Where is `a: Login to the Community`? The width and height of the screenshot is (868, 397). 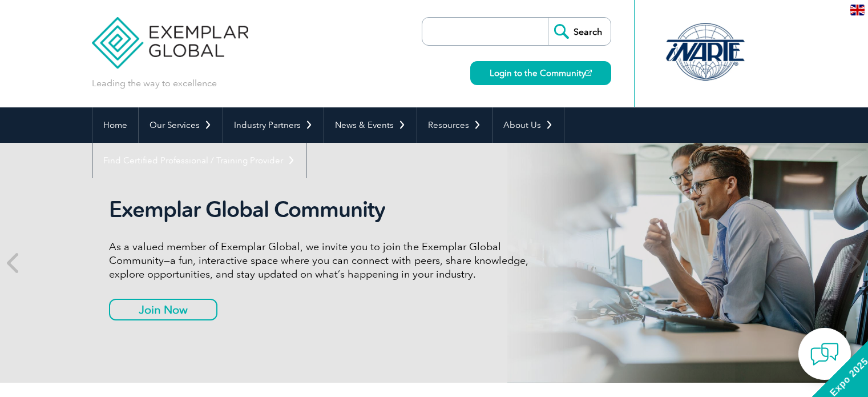
a: Login to the Community is located at coordinates (541, 73).